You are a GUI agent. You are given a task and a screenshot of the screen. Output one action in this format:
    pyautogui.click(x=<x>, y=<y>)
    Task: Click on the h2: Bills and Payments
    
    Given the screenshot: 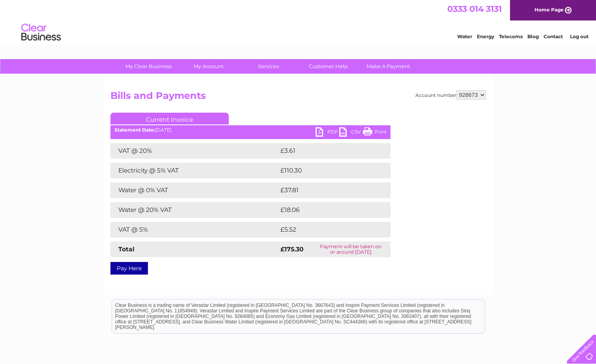 What is the action you would take?
    pyautogui.click(x=298, y=98)
    